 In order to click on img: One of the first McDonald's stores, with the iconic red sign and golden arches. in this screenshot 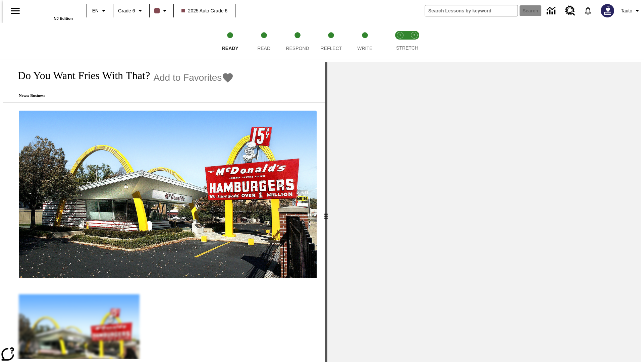, I will do `click(168, 194)`.